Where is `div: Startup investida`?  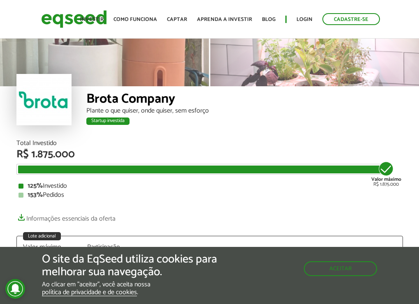
div: Startup investida is located at coordinates (108, 121).